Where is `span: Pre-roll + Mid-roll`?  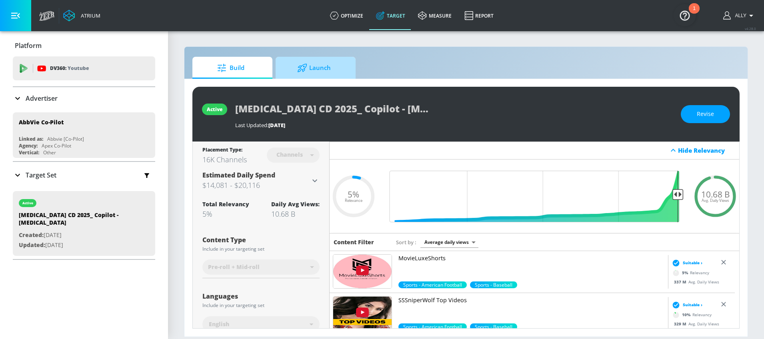 span: Pre-roll + Mid-roll is located at coordinates (234, 267).